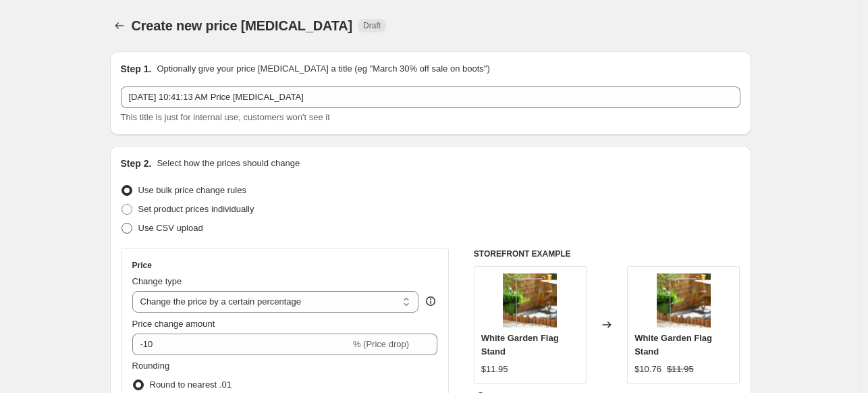  What do you see at coordinates (495, 369) in the screenshot?
I see `div: $11.95` at bounding box center [495, 369].